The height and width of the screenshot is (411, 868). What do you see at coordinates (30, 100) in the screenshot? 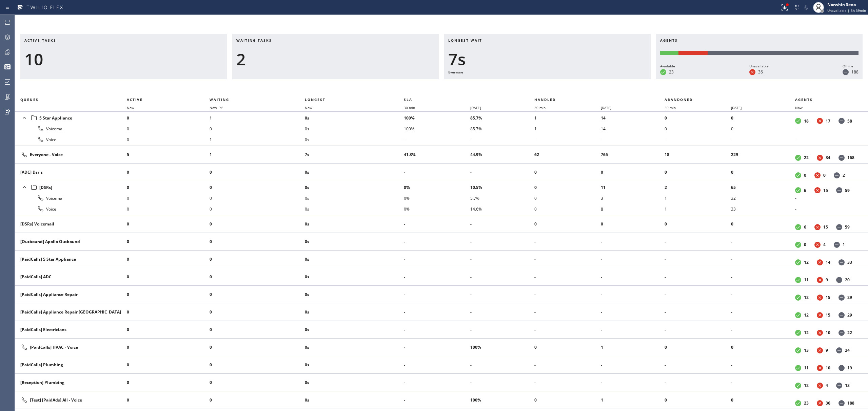
I see `span: Queues` at bounding box center [30, 100].